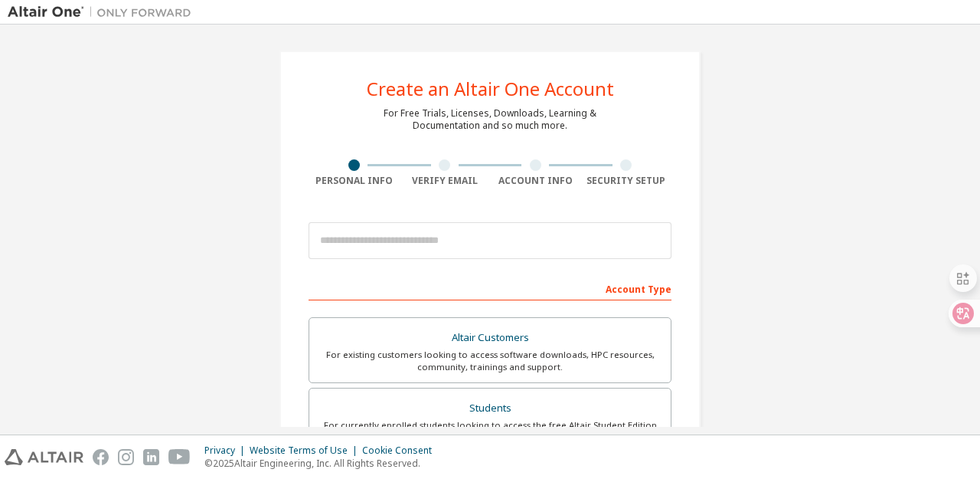 The image size is (980, 479). Describe the element at coordinates (490, 89) in the screenshot. I see `div: Create an Altair One Account` at that location.